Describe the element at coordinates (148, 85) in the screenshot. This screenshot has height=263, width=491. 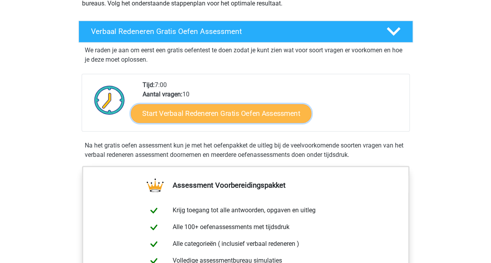
I see `b: Tijd:` at that location.